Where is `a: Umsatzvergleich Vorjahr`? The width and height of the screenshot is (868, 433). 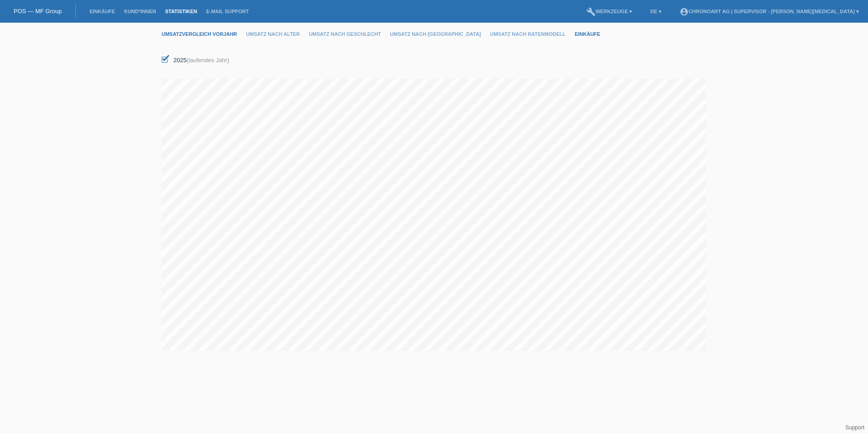 a: Umsatzvergleich Vorjahr is located at coordinates (204, 34).